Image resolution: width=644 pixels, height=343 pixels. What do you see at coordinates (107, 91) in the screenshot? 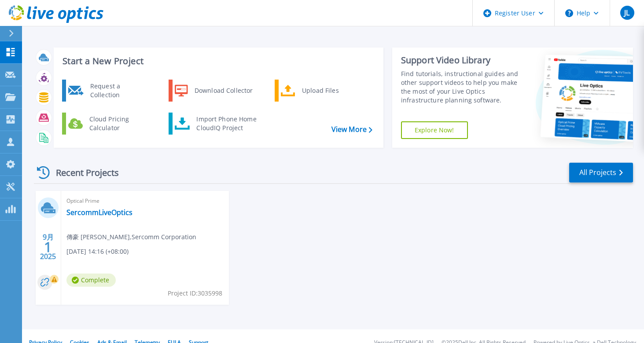
I see `a: Request a Collection` at bounding box center [107, 91].